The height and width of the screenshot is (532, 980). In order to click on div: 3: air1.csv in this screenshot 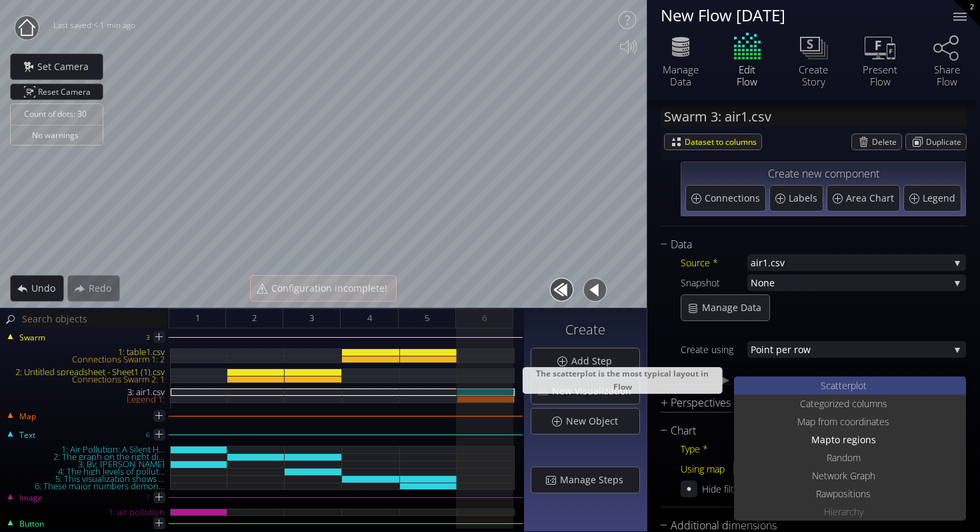, I will do `click(85, 391)`.